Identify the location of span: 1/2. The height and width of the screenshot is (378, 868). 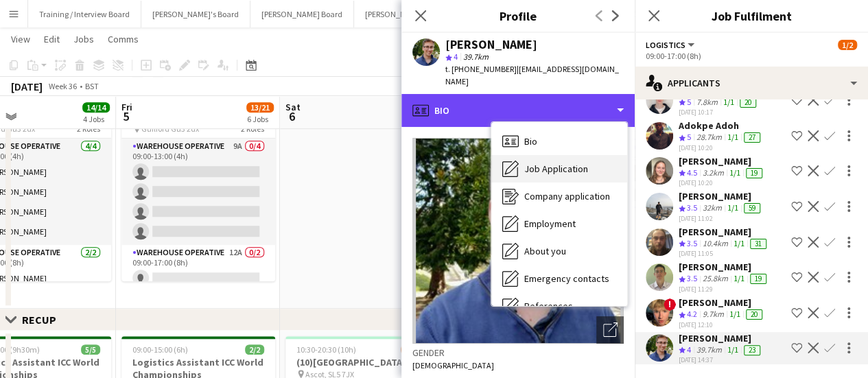
(847, 45).